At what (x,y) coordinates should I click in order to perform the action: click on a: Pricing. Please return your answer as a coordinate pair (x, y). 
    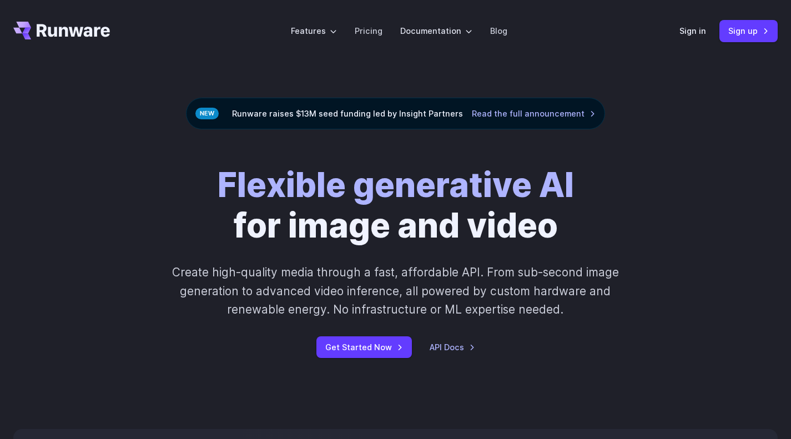
    Looking at the image, I should click on (369, 31).